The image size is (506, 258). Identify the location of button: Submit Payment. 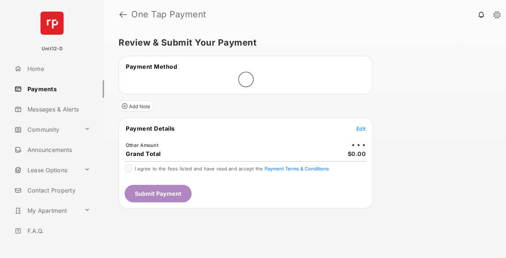
(158, 193).